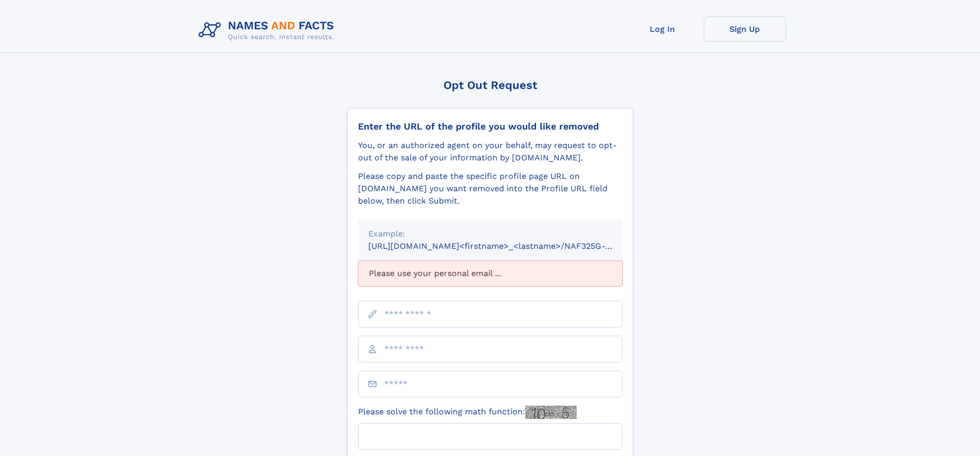  Describe the element at coordinates (490, 273) in the screenshot. I see `div: Please use your personal email ...` at that location.